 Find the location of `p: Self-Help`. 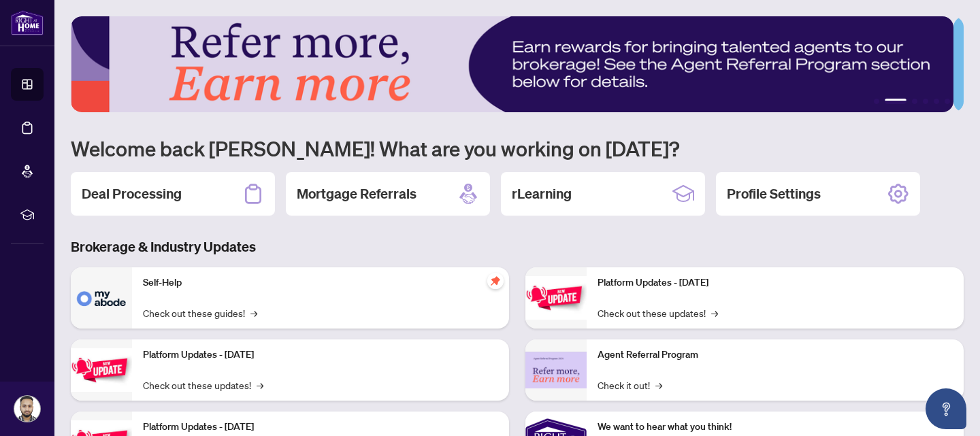

p: Self-Help is located at coordinates (321, 283).